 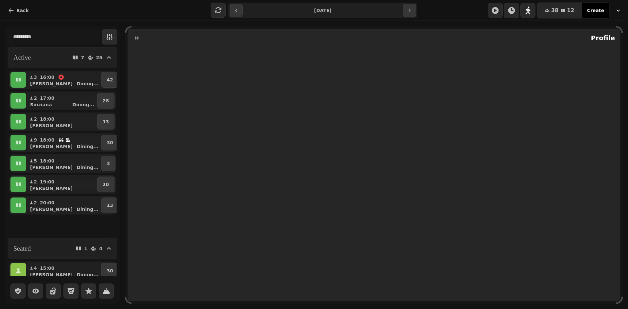 I want to click on span: 38, so click(x=555, y=10).